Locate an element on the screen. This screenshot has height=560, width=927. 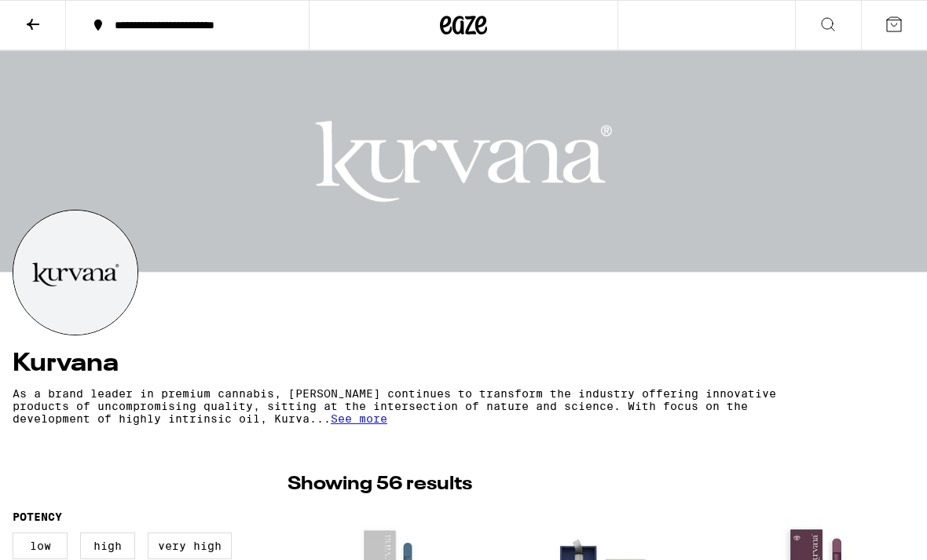
legend: Potency is located at coordinates (37, 517).